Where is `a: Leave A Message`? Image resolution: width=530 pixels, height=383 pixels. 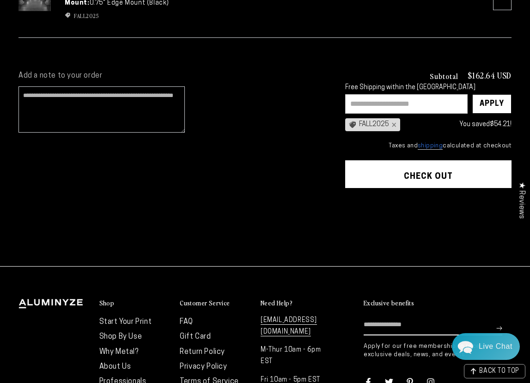
a: Leave A Message is located at coordinates (98, 286).